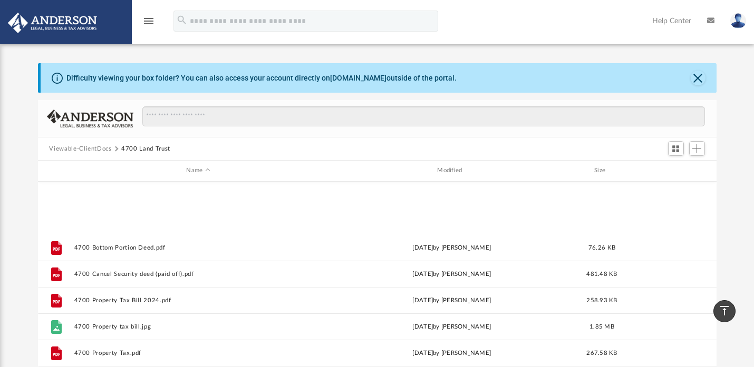 The width and height of the screenshot is (754, 367). I want to click on button: 4700 Property Tax.pdf, so click(198, 353).